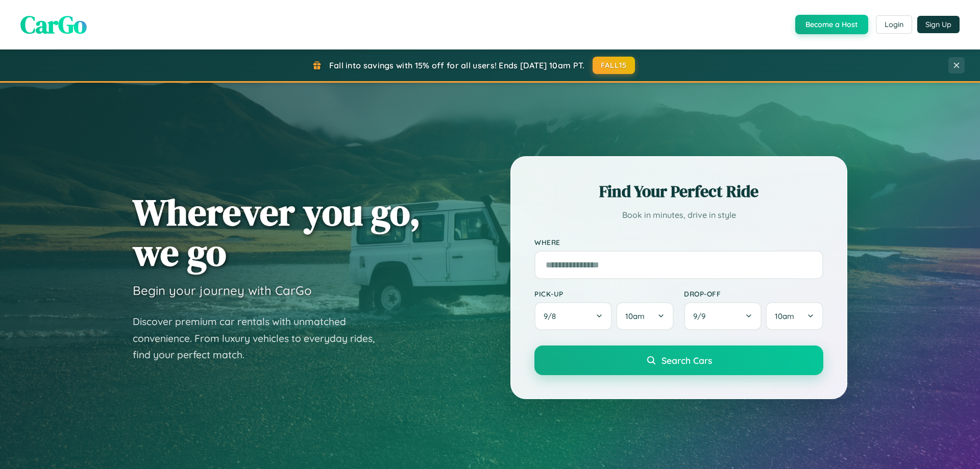 This screenshot has width=980, height=469. I want to click on h2: Find Your Perfect Ride, so click(679, 192).